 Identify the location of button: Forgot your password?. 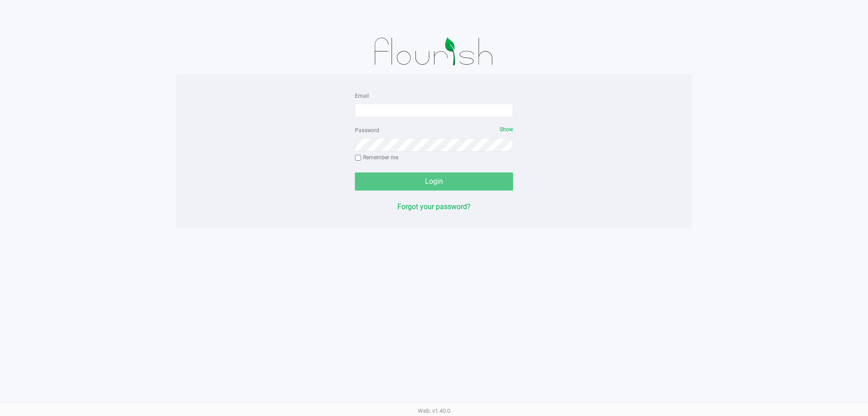
(434, 207).